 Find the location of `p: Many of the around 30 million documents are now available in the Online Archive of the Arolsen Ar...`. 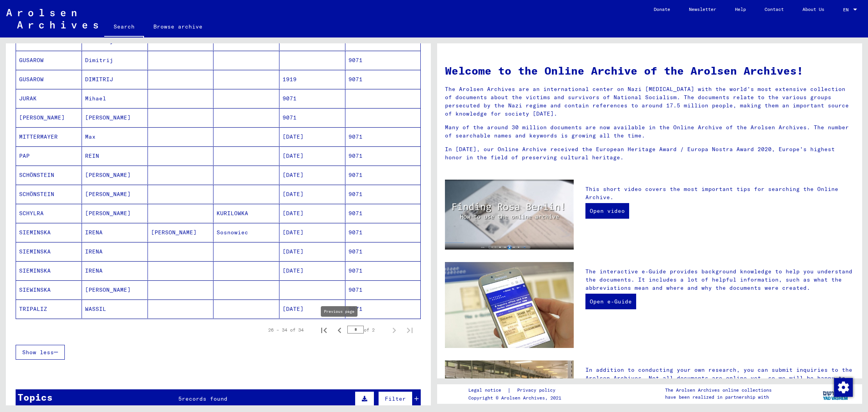

p: Many of the around 30 million documents are now available in the Online Archive of the Arolsen Ar... is located at coordinates (649, 132).